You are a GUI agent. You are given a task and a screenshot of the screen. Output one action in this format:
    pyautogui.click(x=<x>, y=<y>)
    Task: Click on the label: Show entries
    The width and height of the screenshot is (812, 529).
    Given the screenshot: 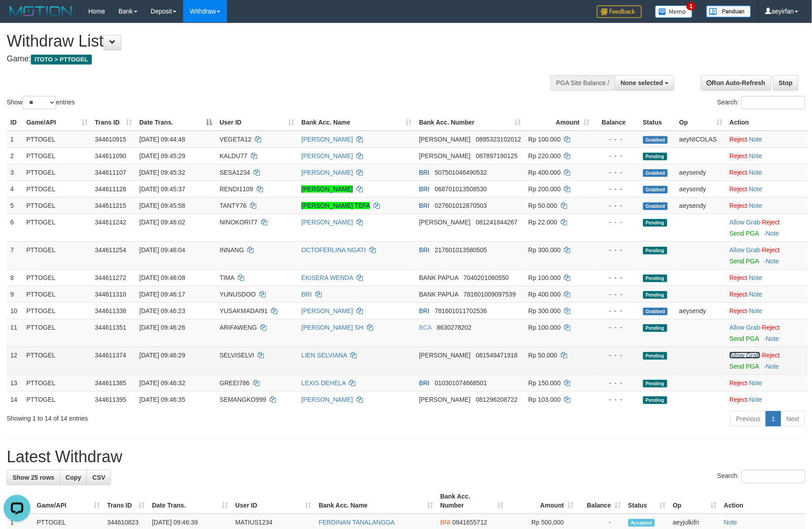 What is the action you would take?
    pyautogui.click(x=41, y=103)
    